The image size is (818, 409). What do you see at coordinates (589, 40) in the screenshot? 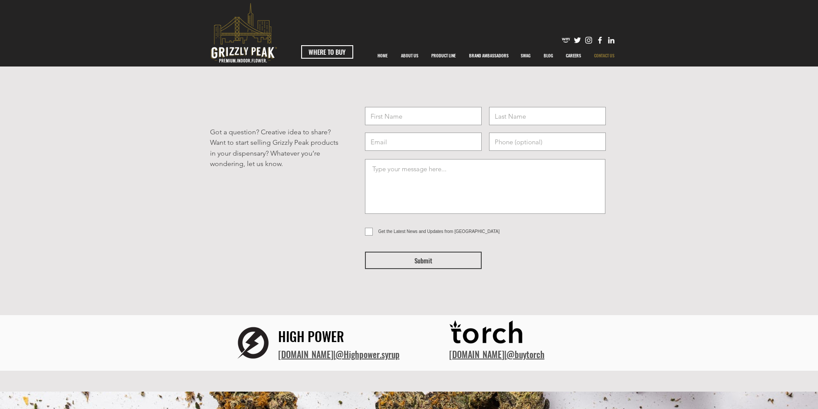
I see `ul: Social Bar` at bounding box center [589, 40].